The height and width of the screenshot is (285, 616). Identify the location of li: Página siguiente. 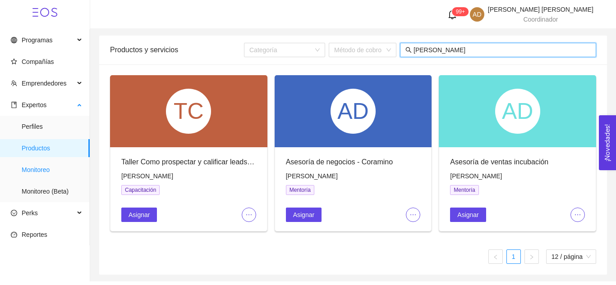
(531, 257).